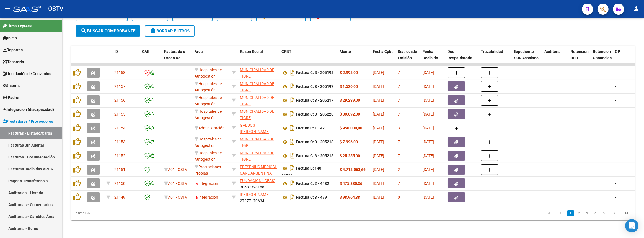 The width and height of the screenshot is (644, 238). Describe the element at coordinates (626, 214) in the screenshot. I see `a: go to last page` at that location.